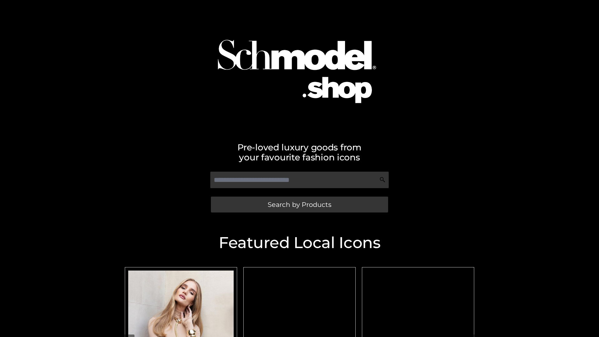 The image size is (599, 337). Describe the element at coordinates (383, 180) in the screenshot. I see `img: Search Icon` at that location.